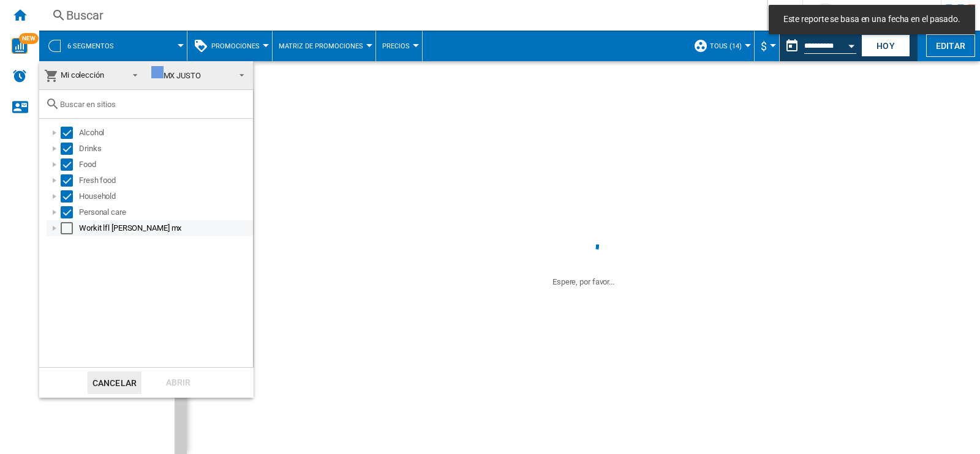 The height and width of the screenshot is (454, 980). I want to click on div: Drinks, so click(165, 149).